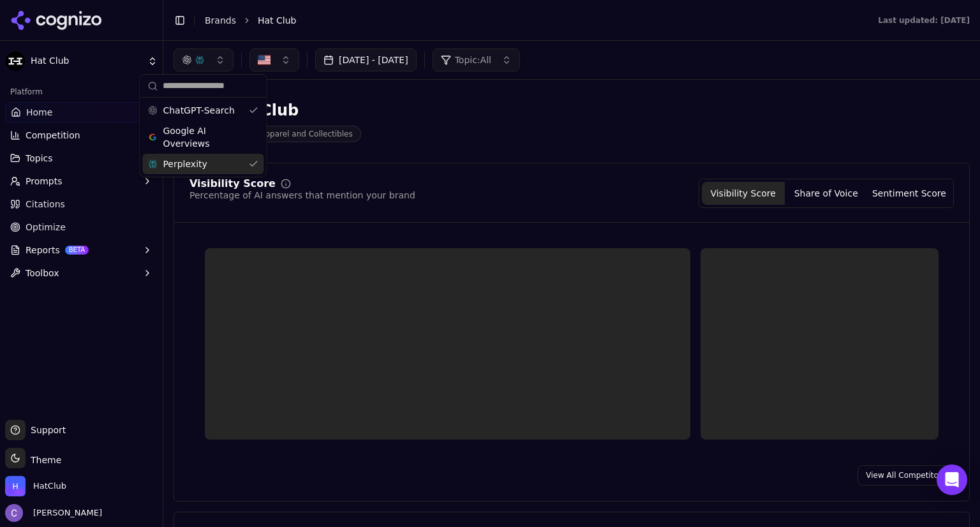  Describe the element at coordinates (44, 181) in the screenshot. I see `span: Prompts` at that location.